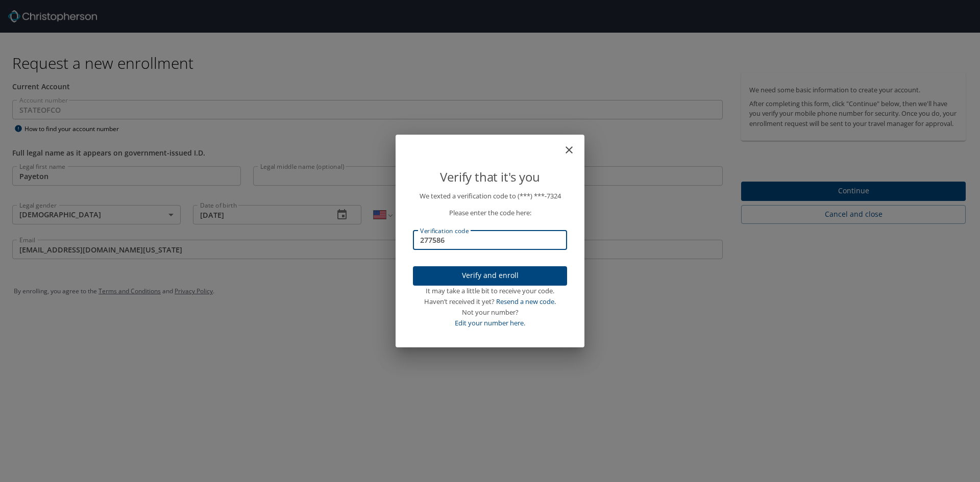 This screenshot has height=482, width=980. What do you see at coordinates (490, 323) in the screenshot?
I see `a: Edit your number here.` at bounding box center [490, 323].